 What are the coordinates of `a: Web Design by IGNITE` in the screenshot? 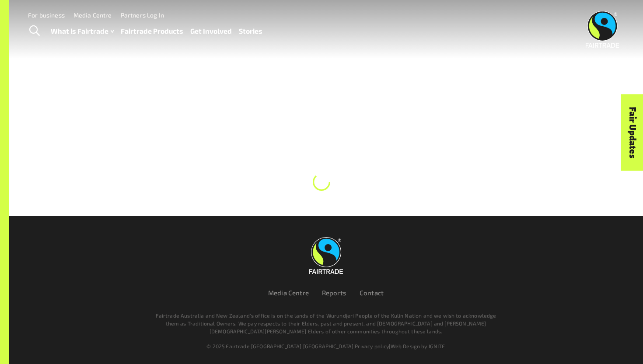 It's located at (418, 346).